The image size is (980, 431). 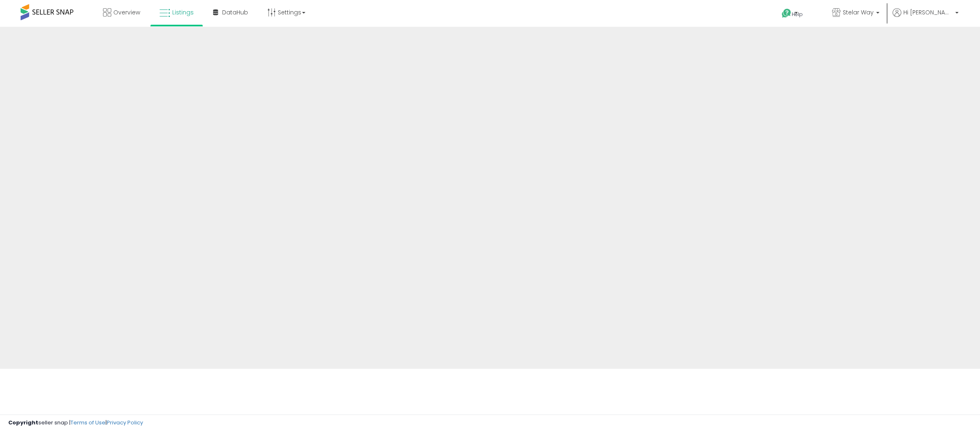 What do you see at coordinates (787, 13) in the screenshot?
I see `i: Get Help` at bounding box center [787, 13].